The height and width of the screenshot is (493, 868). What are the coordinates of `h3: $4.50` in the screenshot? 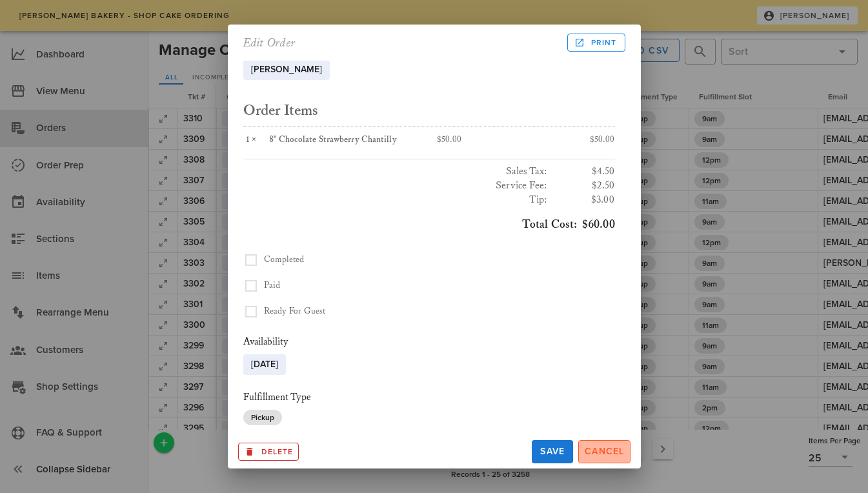 It's located at (584, 172).